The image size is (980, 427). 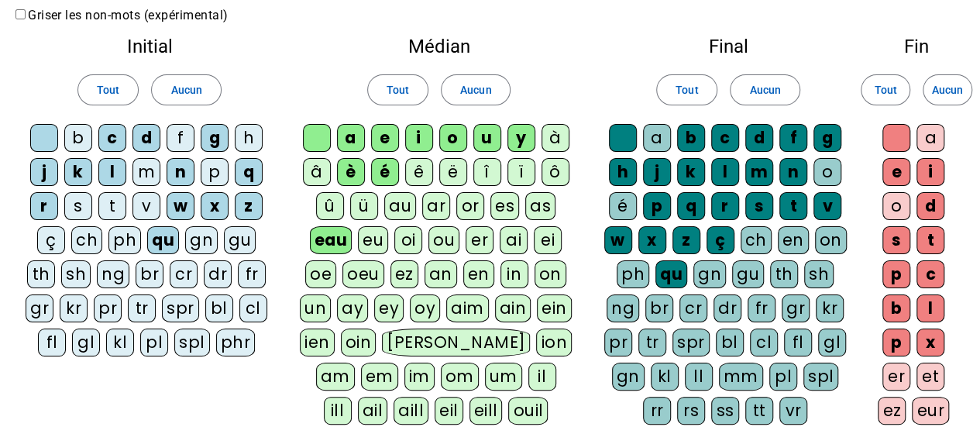 What do you see at coordinates (363, 275) in the screenshot?
I see `div: oeu` at bounding box center [363, 275].